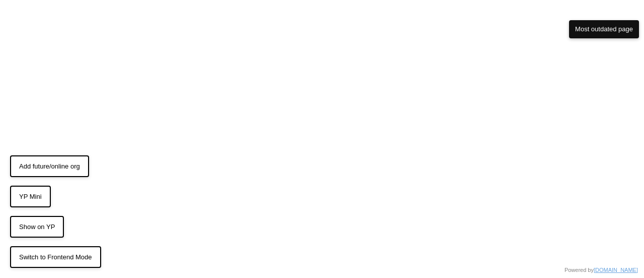 The image size is (644, 278). I want to click on div: Powered by, so click(602, 270).